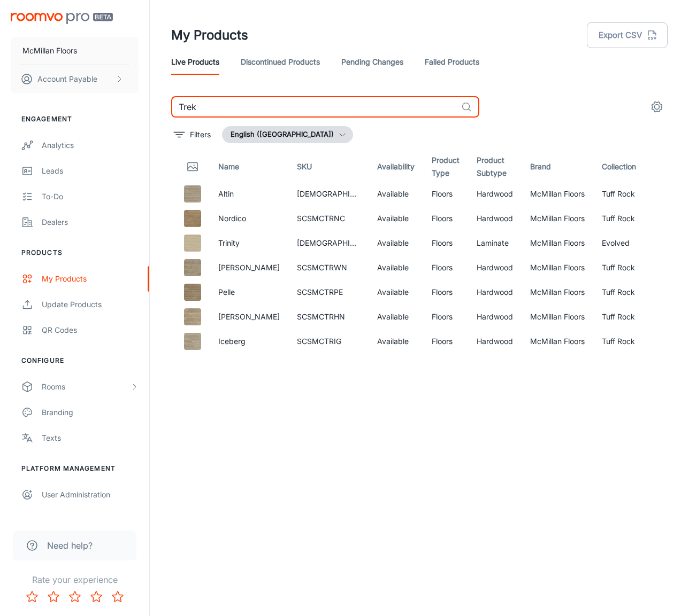  What do you see at coordinates (627, 36) in the screenshot?
I see `button: Export CSV` at bounding box center [627, 36].